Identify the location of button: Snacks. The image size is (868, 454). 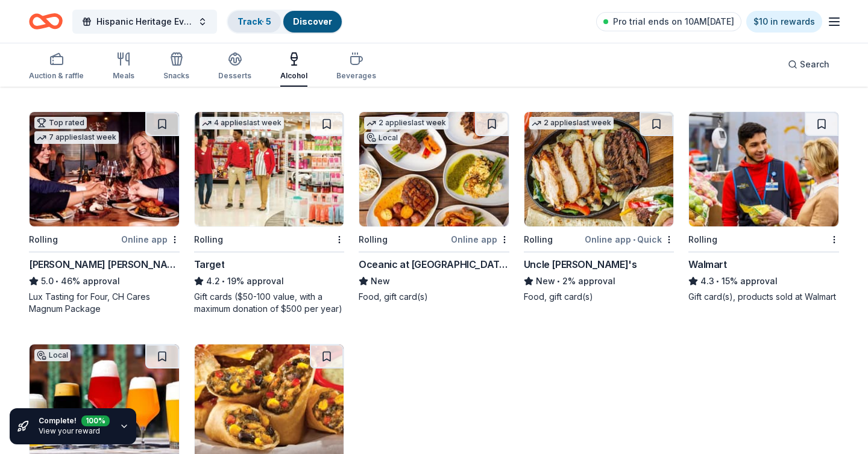
(176, 67).